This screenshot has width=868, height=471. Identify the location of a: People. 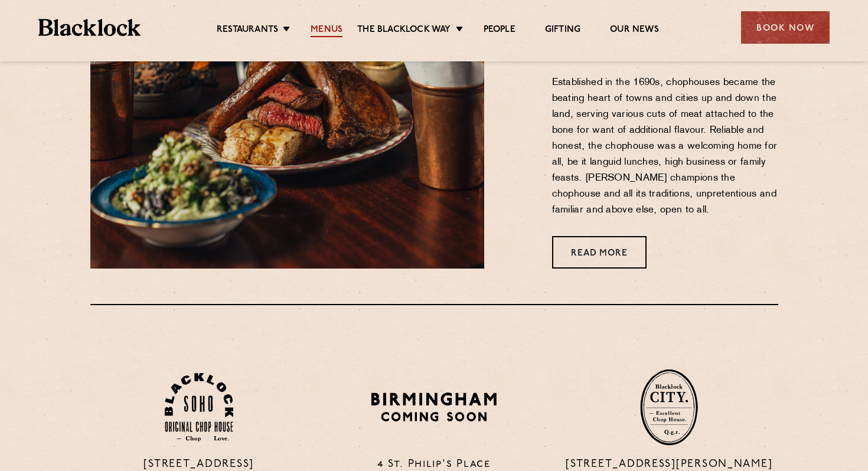
(499, 31).